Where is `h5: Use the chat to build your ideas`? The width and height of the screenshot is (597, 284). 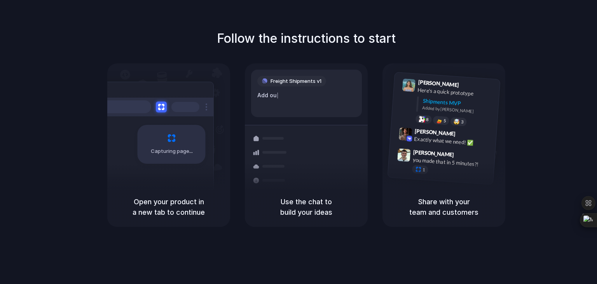 h5: Use the chat to build your ideas is located at coordinates (306, 207).